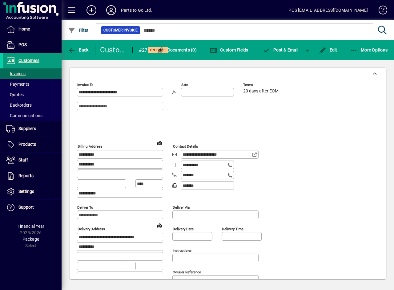 The height and width of the screenshot is (290, 394). Describe the element at coordinates (32, 84) in the screenshot. I see `a: Payments` at that location.